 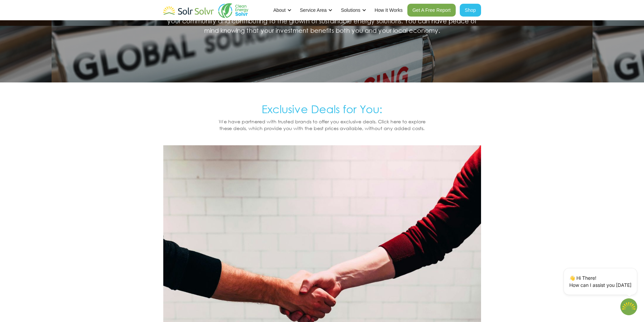 What do you see at coordinates (322, 125) in the screenshot?
I see `p: We have partnered with trusted brands to offer you exclusive deals. Click here to explore these d...` at bounding box center [322, 125].